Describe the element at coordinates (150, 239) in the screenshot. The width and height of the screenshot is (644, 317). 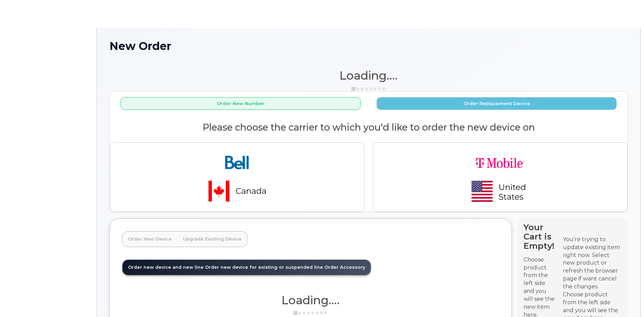
I see `a: Order New Device` at that location.